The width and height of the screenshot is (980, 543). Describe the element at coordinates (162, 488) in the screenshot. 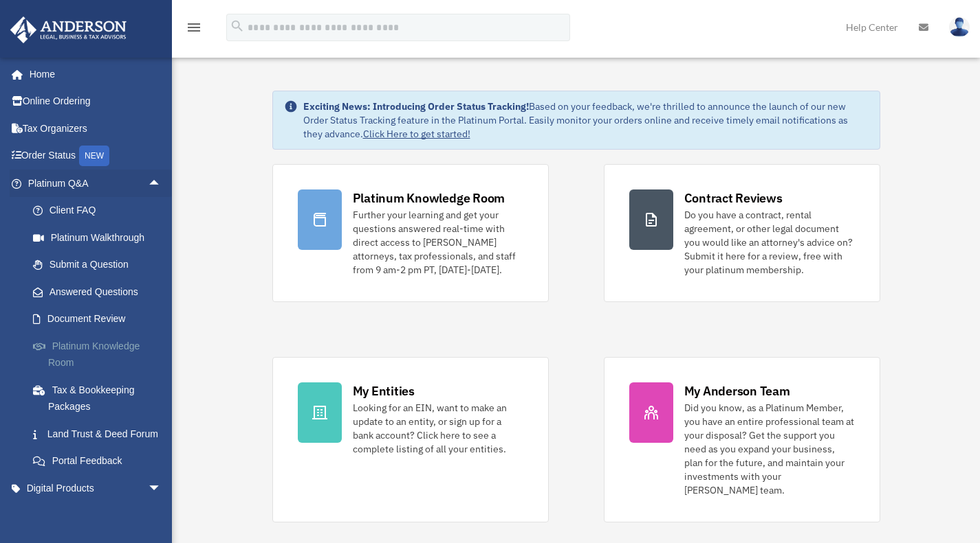

I see `span: arrow_drop_down` at that location.